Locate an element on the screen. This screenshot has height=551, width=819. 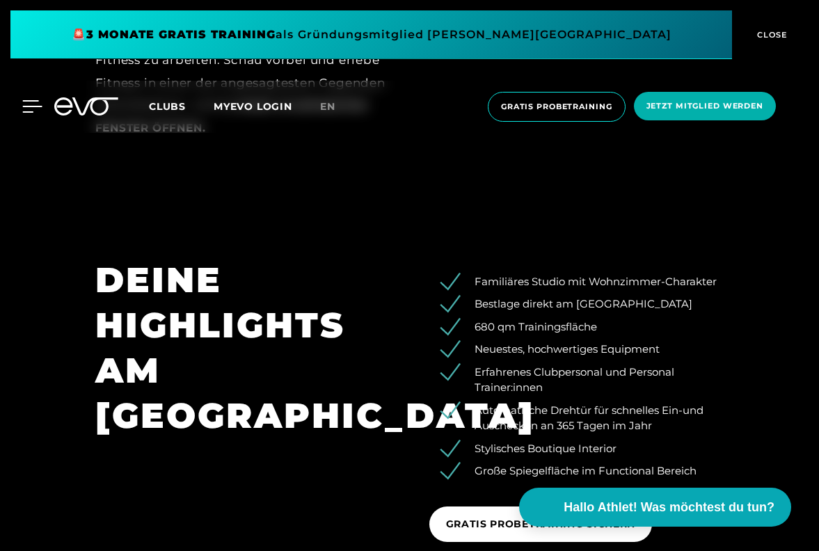
li: Erfahrenes Clubpersonal und Personal Trainer:innen is located at coordinates (587, 380).